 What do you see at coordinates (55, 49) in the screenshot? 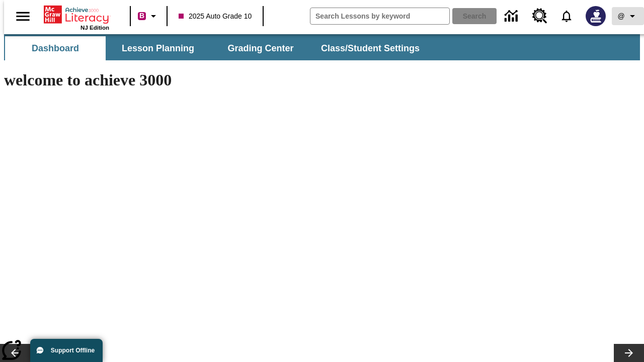
I see `button: Dashboard` at bounding box center [55, 49].